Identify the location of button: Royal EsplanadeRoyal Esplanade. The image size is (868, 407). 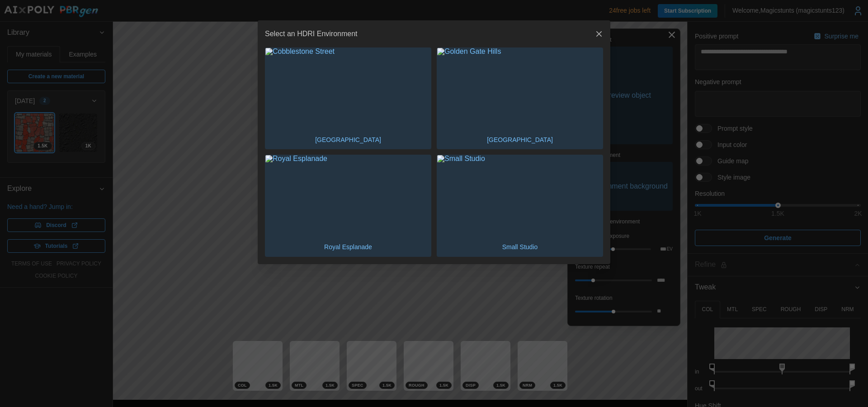
(348, 205).